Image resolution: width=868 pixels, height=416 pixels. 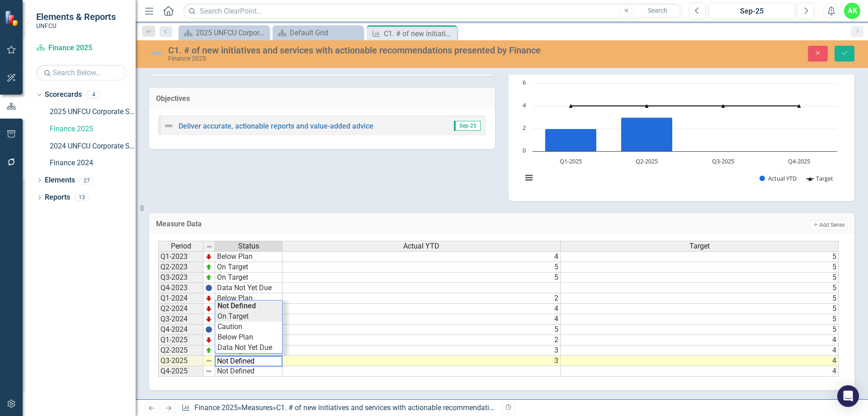 What do you see at coordinates (93, 112) in the screenshot?
I see `a: 2025 UNFCU Corporate Scorecard` at bounding box center [93, 112].